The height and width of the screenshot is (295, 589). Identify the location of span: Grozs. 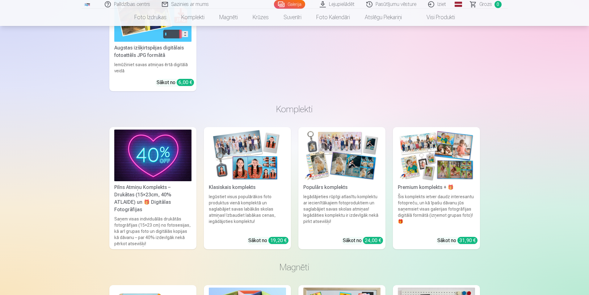
(485, 4).